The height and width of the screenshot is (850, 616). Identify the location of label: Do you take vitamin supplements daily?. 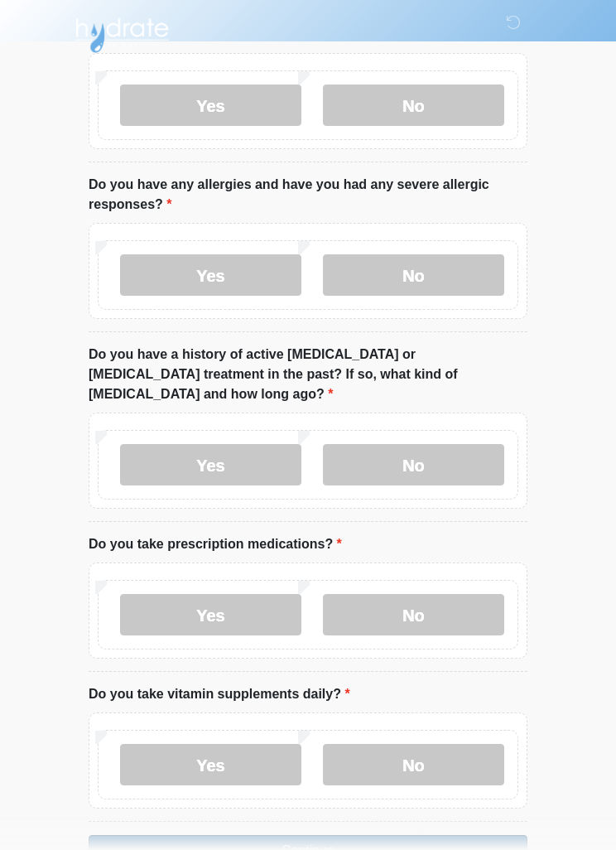
(219, 694).